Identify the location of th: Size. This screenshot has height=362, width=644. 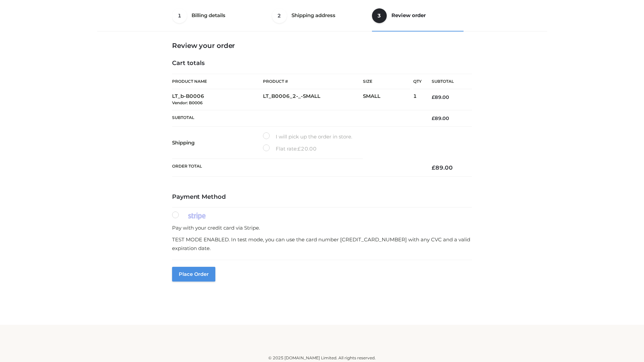
(387, 82).